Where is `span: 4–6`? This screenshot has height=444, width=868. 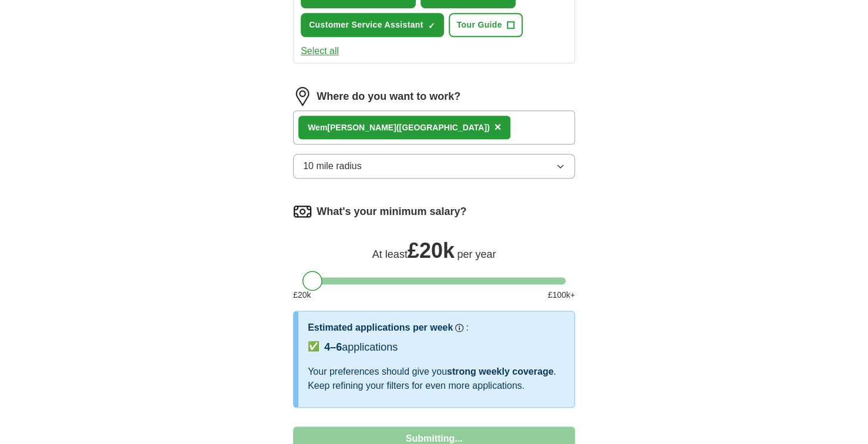 span: 4–6 is located at coordinates (333, 347).